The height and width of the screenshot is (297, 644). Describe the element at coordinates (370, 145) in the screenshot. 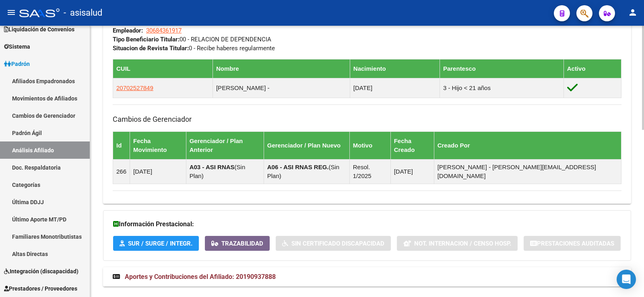

I see `th: Motivo` at that location.